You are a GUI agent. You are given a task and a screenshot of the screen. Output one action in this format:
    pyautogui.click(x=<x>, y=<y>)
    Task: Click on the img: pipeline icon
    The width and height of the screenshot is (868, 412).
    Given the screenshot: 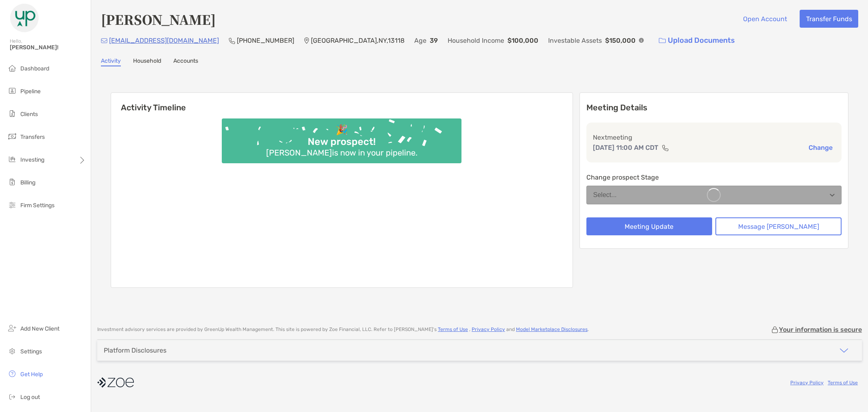 What is the action you would take?
    pyautogui.click(x=12, y=91)
    